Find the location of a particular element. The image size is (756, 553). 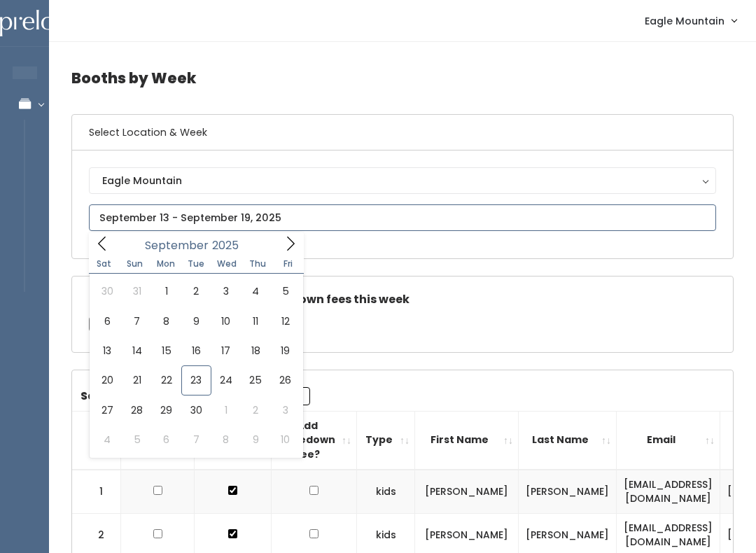

span: October 10, 2025 is located at coordinates (285, 439).